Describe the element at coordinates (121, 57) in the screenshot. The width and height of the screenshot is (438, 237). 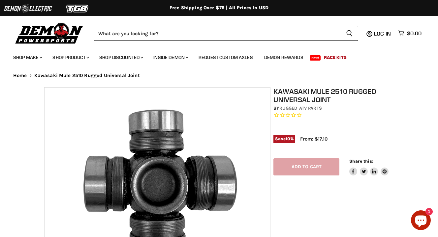
I see `a: Shop Discounted` at that location.